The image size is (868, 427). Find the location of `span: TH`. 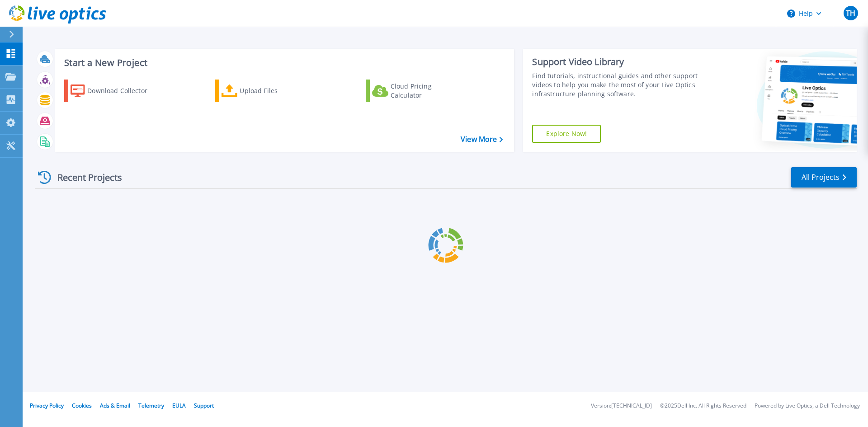

span: TH is located at coordinates (851, 13).